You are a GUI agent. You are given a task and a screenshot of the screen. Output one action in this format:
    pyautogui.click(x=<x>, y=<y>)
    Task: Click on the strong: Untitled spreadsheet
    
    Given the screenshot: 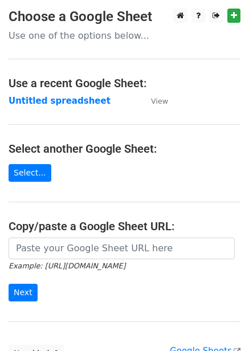 What is the action you would take?
    pyautogui.click(x=59, y=101)
    